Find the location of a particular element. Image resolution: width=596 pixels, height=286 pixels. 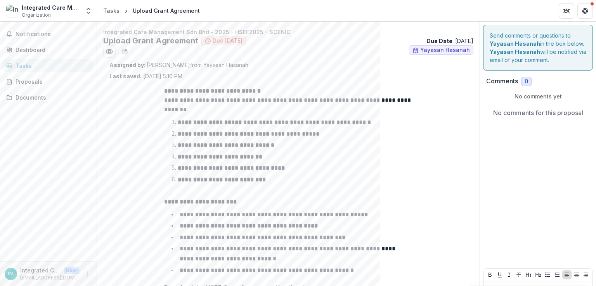

a: Documents is located at coordinates (48, 97).